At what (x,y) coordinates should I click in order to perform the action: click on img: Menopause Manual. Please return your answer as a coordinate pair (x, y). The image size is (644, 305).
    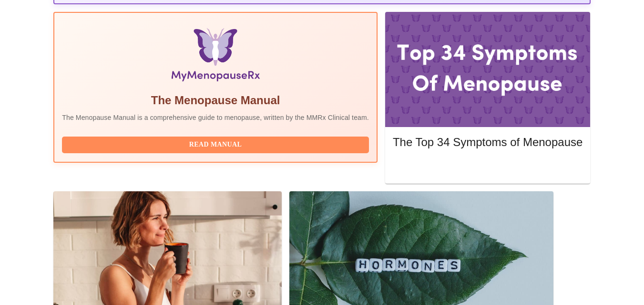
    Looking at the image, I should click on (215, 57).